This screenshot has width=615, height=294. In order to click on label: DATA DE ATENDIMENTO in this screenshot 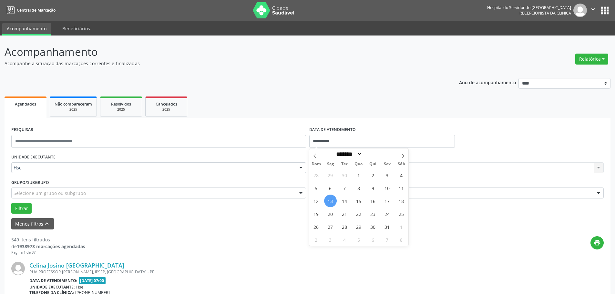, I will do `click(333, 130)`.